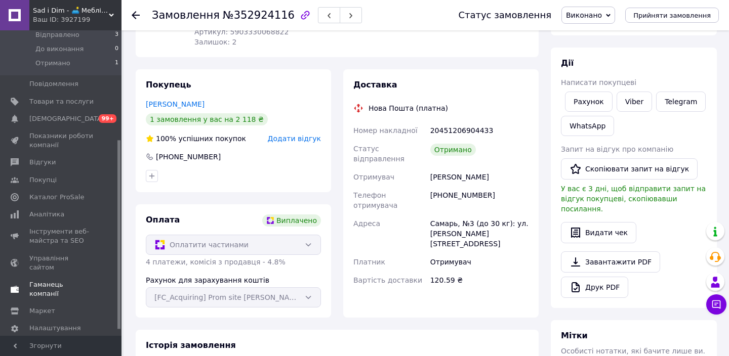 Image resolution: width=729 pixels, height=356 pixels. What do you see at coordinates (43, 163) in the screenshot?
I see `span: Відгуки` at bounding box center [43, 163].